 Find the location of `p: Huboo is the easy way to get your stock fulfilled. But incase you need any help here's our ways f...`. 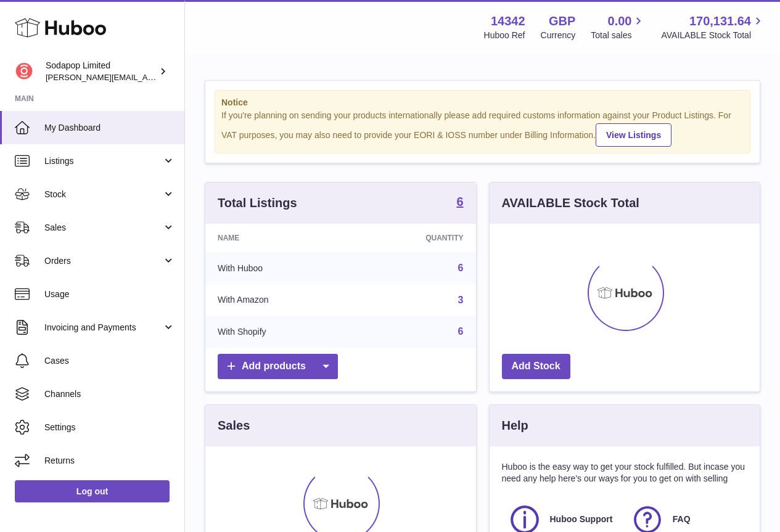

p: Huboo is the easy way to get your stock fulfilled. But incase you need any help here's our ways f... is located at coordinates (625, 473).